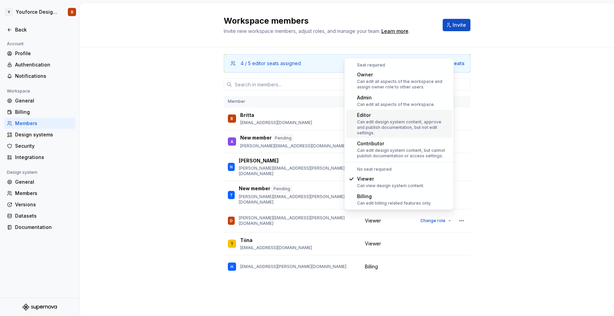 Image resolution: width=614 pixels, height=316 pixels. Describe the element at coordinates (371, 266) in the screenshot. I see `span: Billing` at that location.